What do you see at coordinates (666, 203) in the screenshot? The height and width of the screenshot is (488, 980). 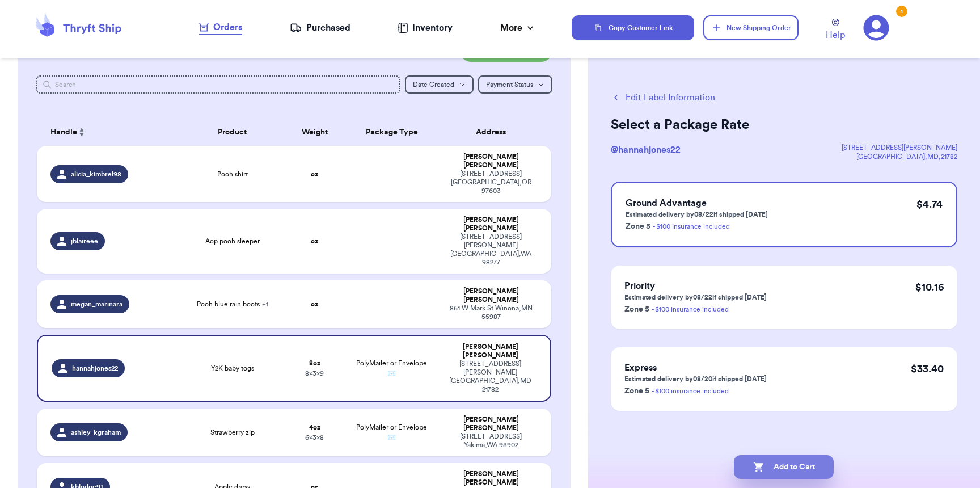 I see `span: Ground Advantage` at bounding box center [666, 203].